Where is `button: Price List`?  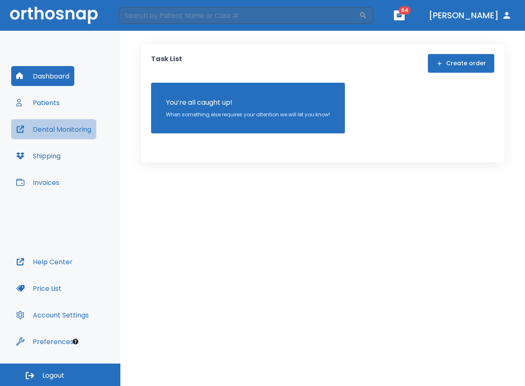
button: Price List is located at coordinates (39, 288).